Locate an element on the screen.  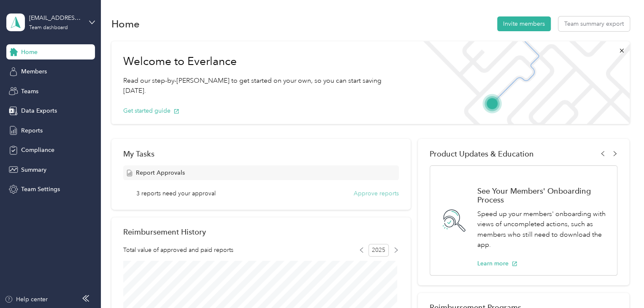
div: My Tasks is located at coordinates (260, 153).